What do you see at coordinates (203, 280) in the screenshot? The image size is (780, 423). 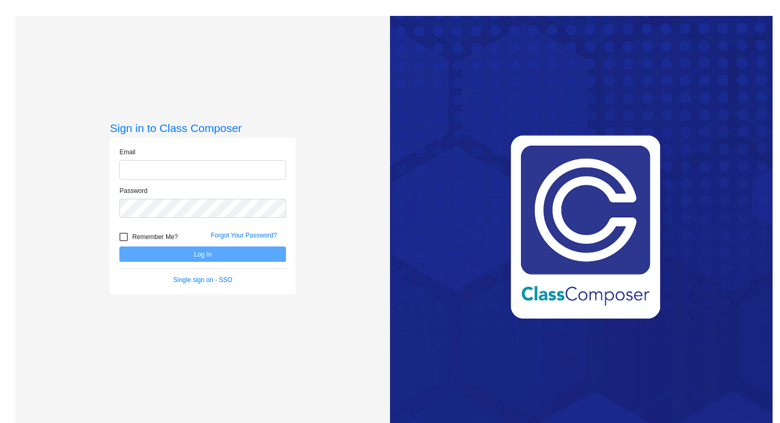 I see `a: Single sign on - SSO` at bounding box center [203, 280].